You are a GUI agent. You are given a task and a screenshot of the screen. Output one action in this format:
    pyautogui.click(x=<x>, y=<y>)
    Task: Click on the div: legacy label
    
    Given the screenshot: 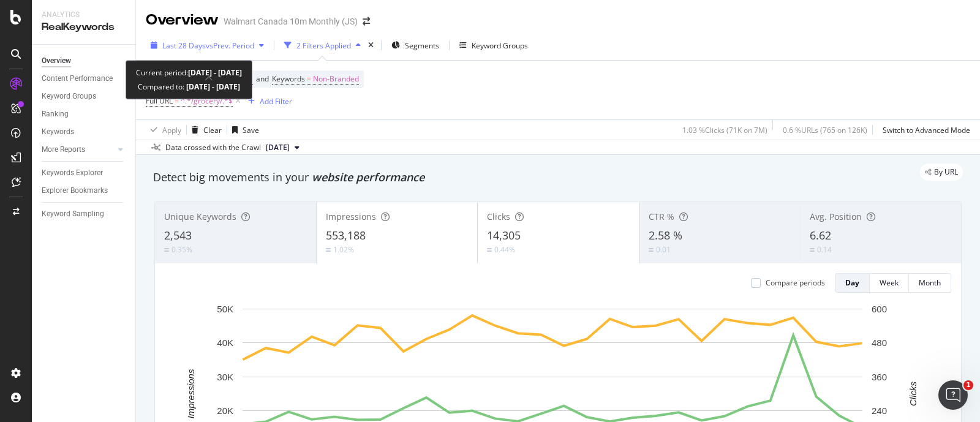 What is the action you would take?
    pyautogui.click(x=941, y=172)
    